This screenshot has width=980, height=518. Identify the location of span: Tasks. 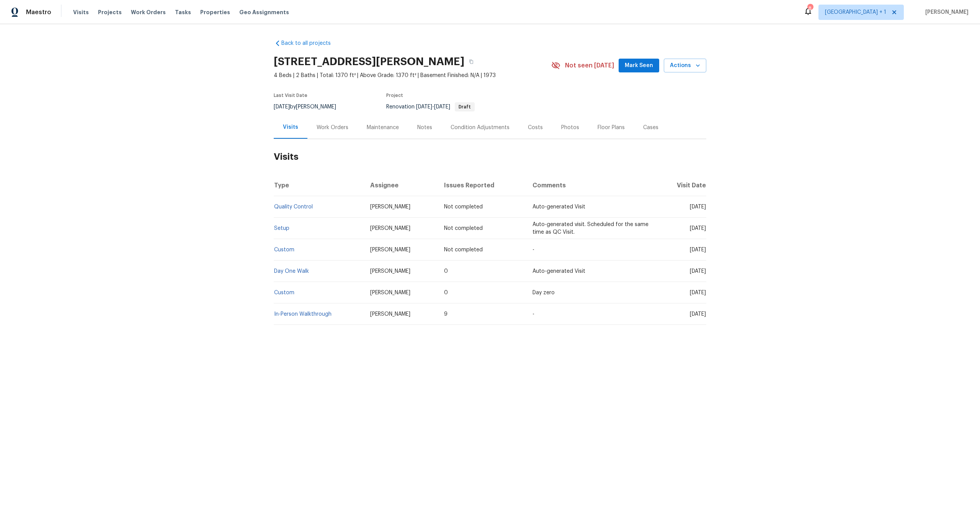
(183, 12).